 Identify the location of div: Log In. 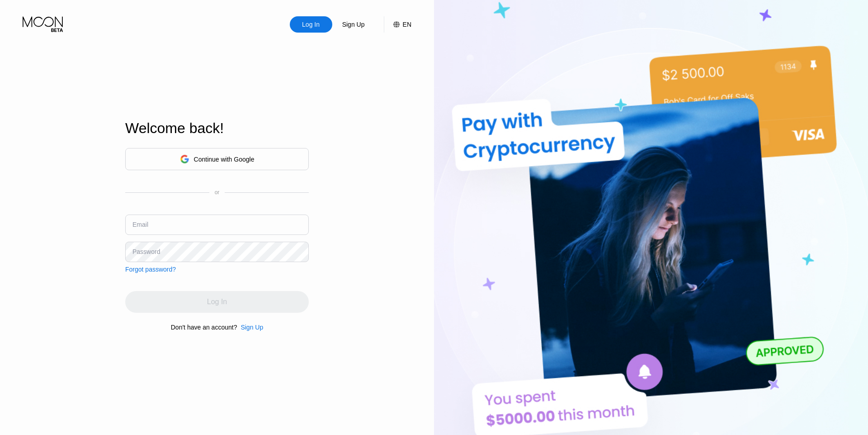
(311, 25).